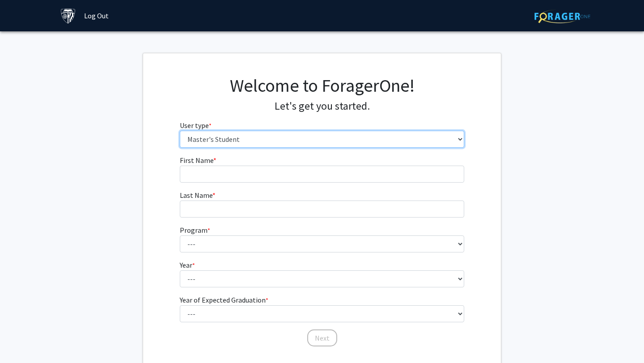 The width and height of the screenshot is (644, 363). What do you see at coordinates (563, 16) in the screenshot?
I see `img: ForagerOne Logo` at bounding box center [563, 16].